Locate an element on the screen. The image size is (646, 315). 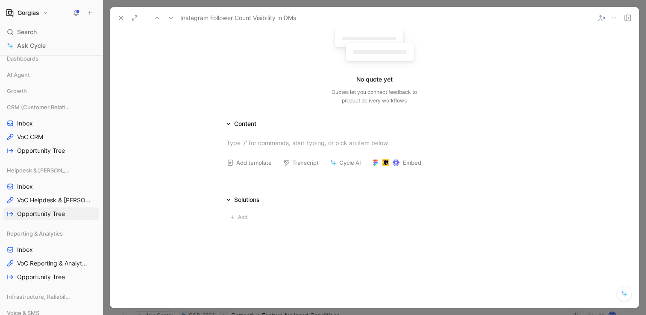
span: VoC Reporting & Analytics is located at coordinates (52, 264).